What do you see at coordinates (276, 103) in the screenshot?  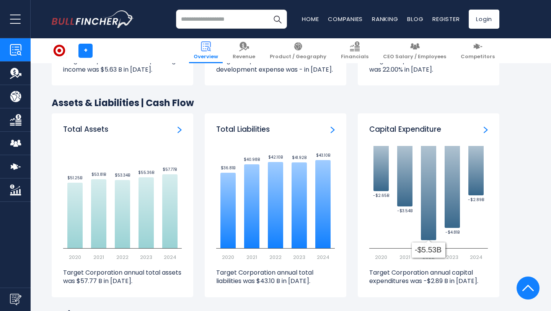 I see `h2: Assets & Liabilities | Cash Flow` at bounding box center [276, 103].